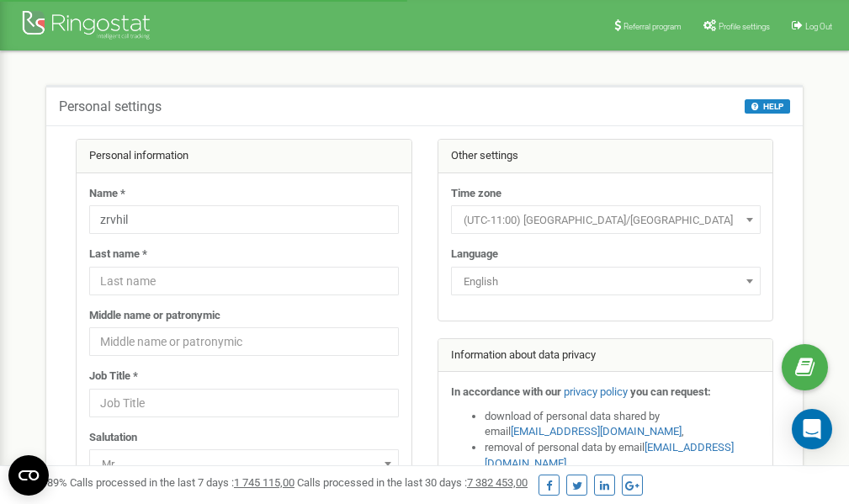 The height and width of the screenshot is (504, 849). I want to click on li: removal of personal data by email ,, so click(623, 456).